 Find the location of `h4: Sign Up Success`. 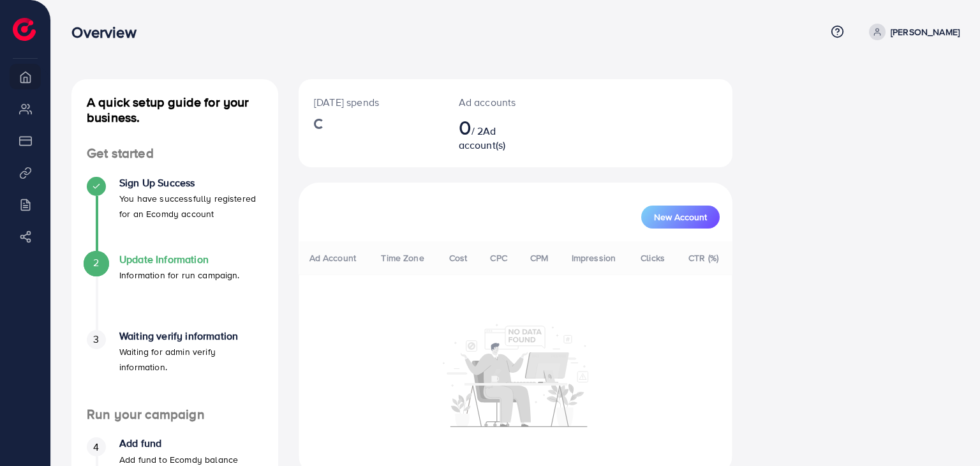

h4: Sign Up Success is located at coordinates (191, 182).